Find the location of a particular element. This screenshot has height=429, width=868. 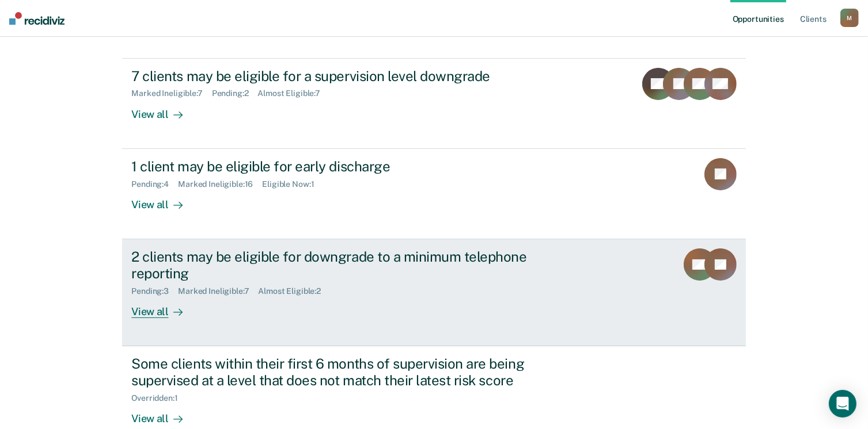

div: Almost Eligible : 2 is located at coordinates (294, 291).